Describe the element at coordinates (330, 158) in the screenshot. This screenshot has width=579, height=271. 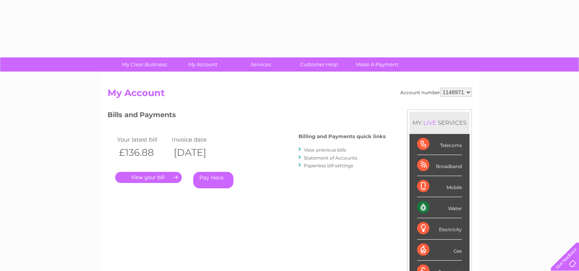
I see `a: Statement of Accounts` at that location.